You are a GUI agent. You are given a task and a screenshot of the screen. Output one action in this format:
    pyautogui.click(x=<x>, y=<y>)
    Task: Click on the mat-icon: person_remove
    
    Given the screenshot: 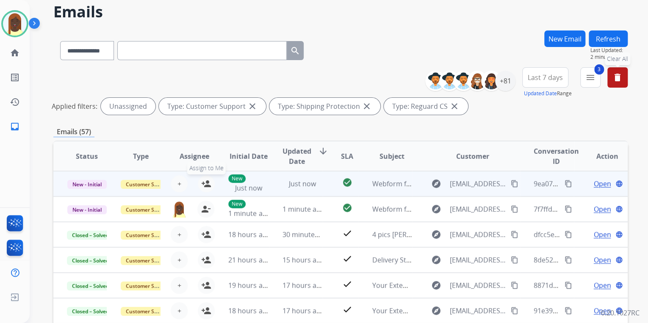 What is the action you would take?
    pyautogui.click(x=206, y=209)
    